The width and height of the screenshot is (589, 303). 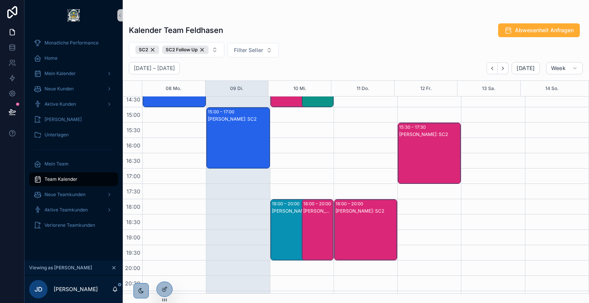 I want to click on a: Aktive Teamkunden, so click(x=74, y=210).